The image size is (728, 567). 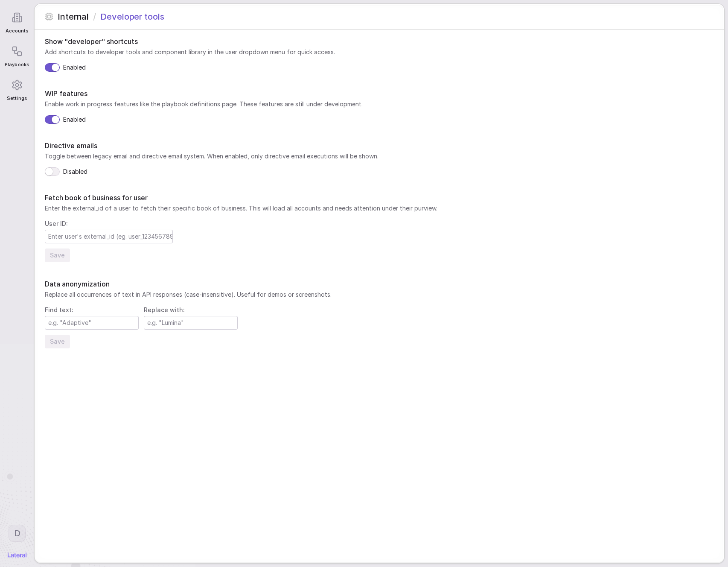 I want to click on span: Enter the external_id of a user to fetch their specific book of business. This will load all acco..., so click(x=379, y=209).